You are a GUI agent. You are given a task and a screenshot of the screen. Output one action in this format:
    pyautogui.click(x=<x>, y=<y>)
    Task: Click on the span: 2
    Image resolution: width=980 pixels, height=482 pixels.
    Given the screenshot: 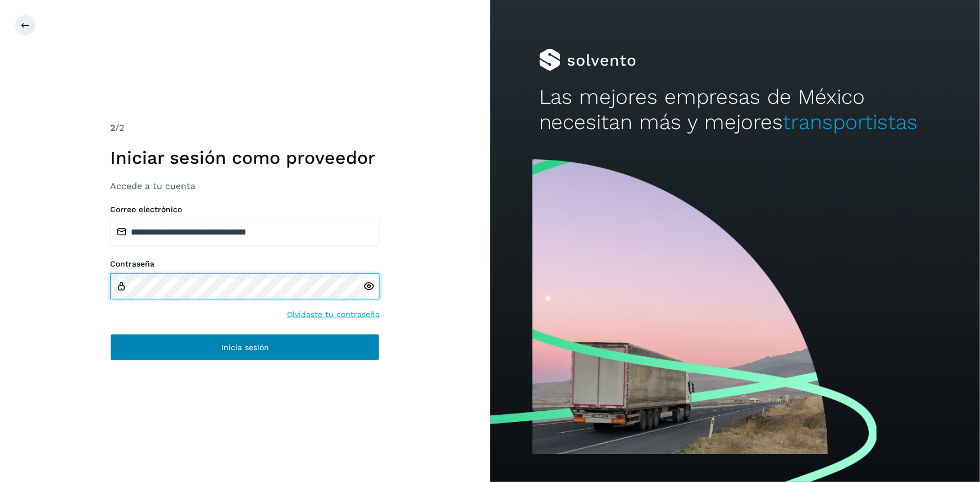 What is the action you would take?
    pyautogui.click(x=112, y=128)
    